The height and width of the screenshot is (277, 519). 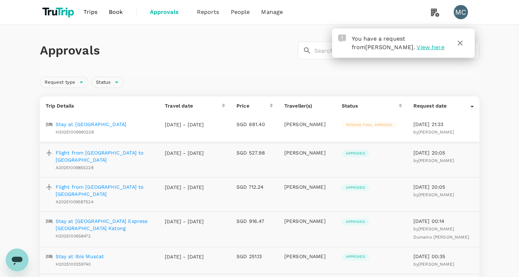 I want to click on span: Book, so click(x=116, y=12).